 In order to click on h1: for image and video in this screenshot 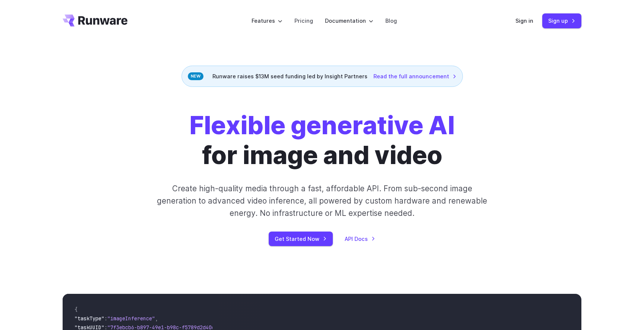, I will do `click(322, 141)`.